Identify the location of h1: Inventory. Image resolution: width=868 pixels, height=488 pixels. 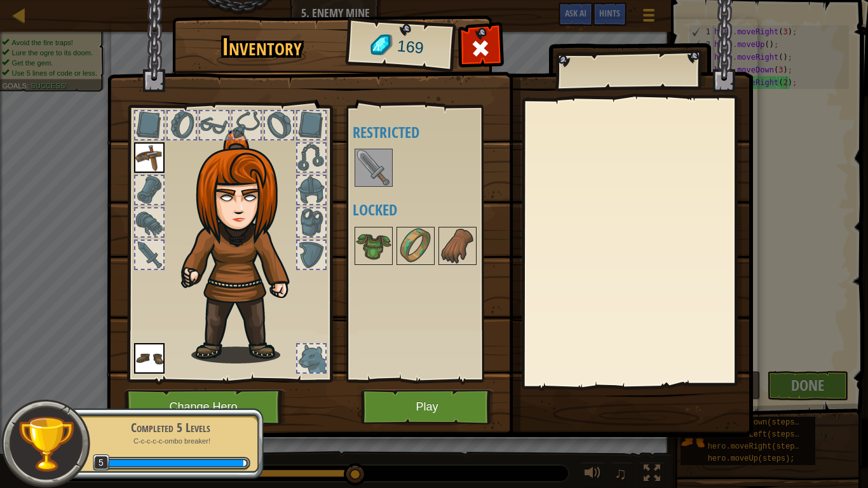
(261, 47).